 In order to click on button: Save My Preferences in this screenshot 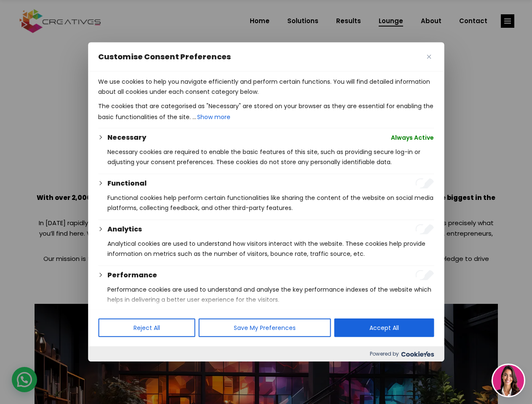, I will do `click(265, 328)`.